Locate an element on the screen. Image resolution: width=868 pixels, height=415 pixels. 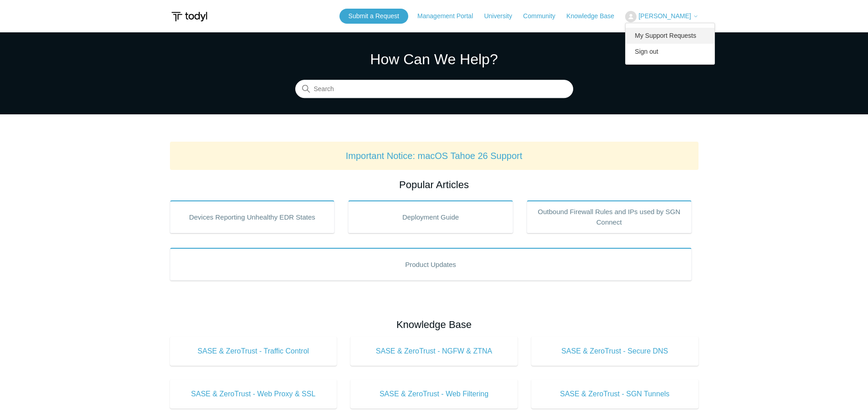
a: Product Updates is located at coordinates (431, 264).